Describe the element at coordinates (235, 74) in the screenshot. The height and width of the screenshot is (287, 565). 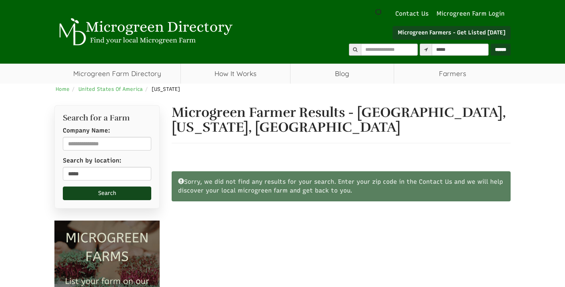
I see `a: How It Works` at that location.